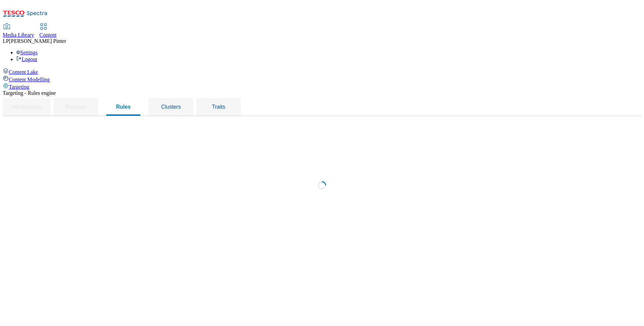 Image resolution: width=644 pixels, height=326 pixels. I want to click on a: Media Library, so click(18, 31).